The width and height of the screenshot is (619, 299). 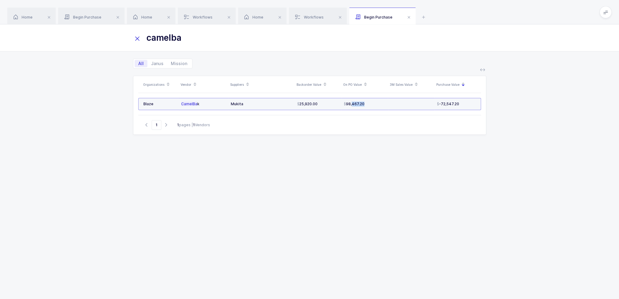 What do you see at coordinates (203, 104) in the screenshot?
I see `div: k` at bounding box center [203, 104].